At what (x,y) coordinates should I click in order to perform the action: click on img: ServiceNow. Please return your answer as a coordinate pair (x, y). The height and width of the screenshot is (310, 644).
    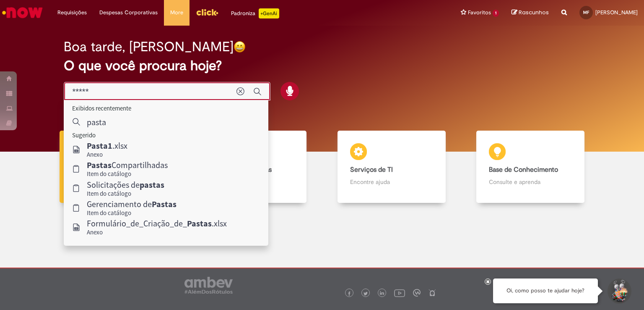
    Looking at the image, I should click on (22, 13).